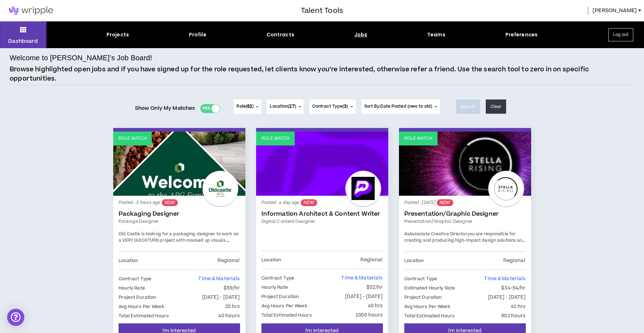  Describe the element at coordinates (322, 74) in the screenshot. I see `p: Browse highlighted open jobs and if you have signed up for the role requested, let clients know y...` at that location.